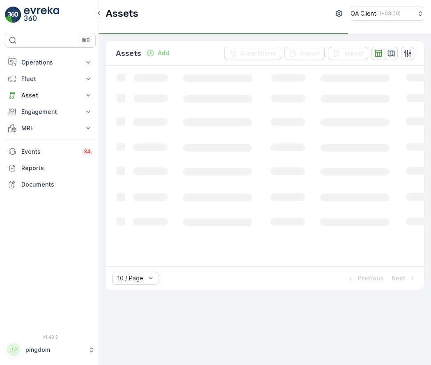 The width and height of the screenshot is (431, 365). I want to click on img: logo_light-DOdMpM7g.png, so click(41, 15).